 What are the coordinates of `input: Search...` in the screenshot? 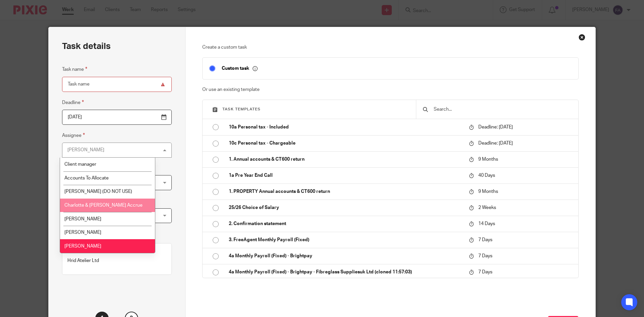 It's located at (502, 110).